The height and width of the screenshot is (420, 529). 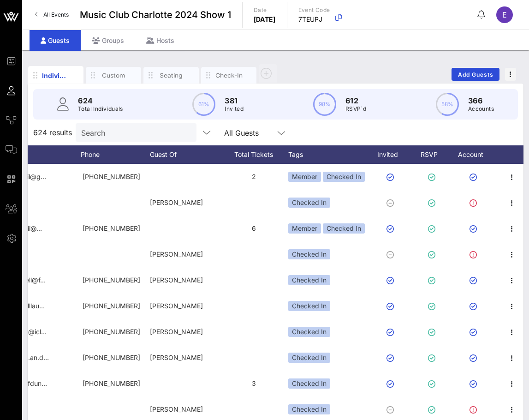 I want to click on p: 366, so click(x=481, y=101).